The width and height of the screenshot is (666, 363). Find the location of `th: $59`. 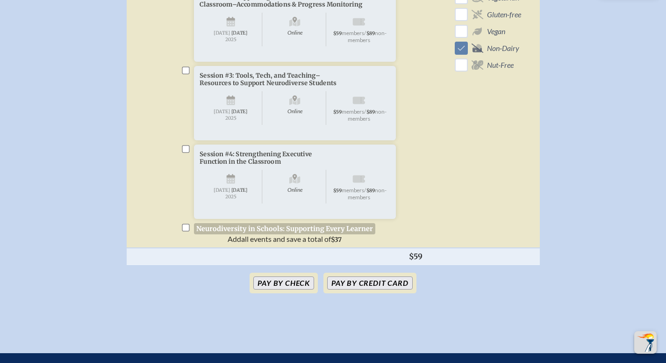

th: $59 is located at coordinates (428, 256).